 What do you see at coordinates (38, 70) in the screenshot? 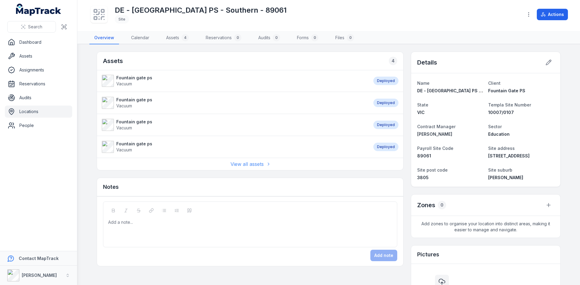
I see `a: Assignments` at bounding box center [38, 70].